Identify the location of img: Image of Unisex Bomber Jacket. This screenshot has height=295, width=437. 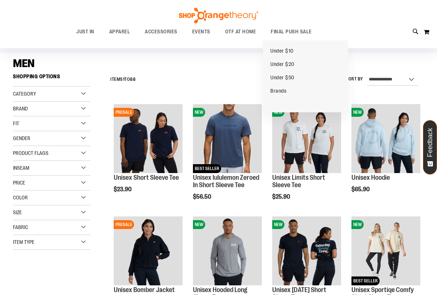
(148, 251).